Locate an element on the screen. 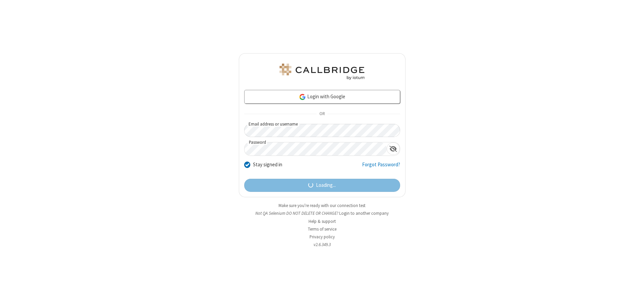 The image size is (644, 306). li: v2.6.349.3 is located at coordinates (322, 244).